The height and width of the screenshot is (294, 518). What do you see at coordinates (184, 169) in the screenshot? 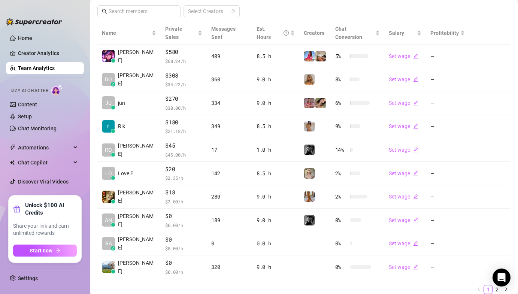
I see `span: $20` at bounding box center [184, 169].